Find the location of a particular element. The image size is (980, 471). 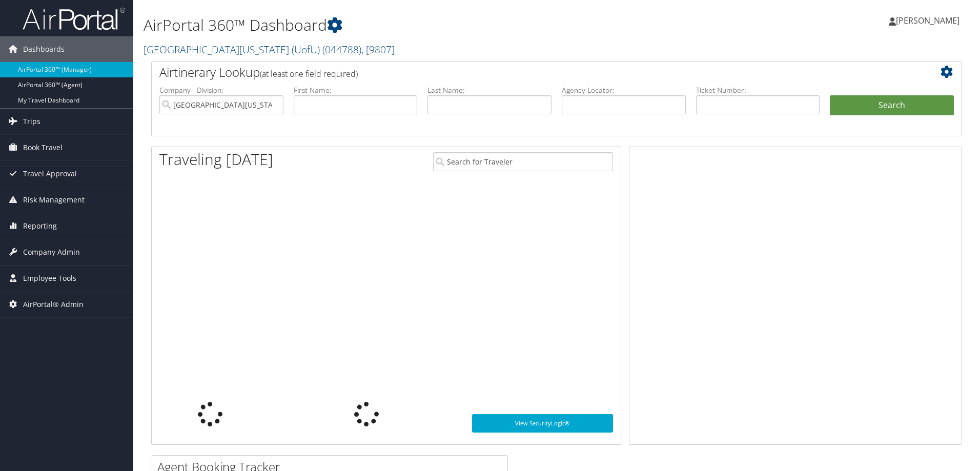

span: Book Travel is located at coordinates (43, 147).